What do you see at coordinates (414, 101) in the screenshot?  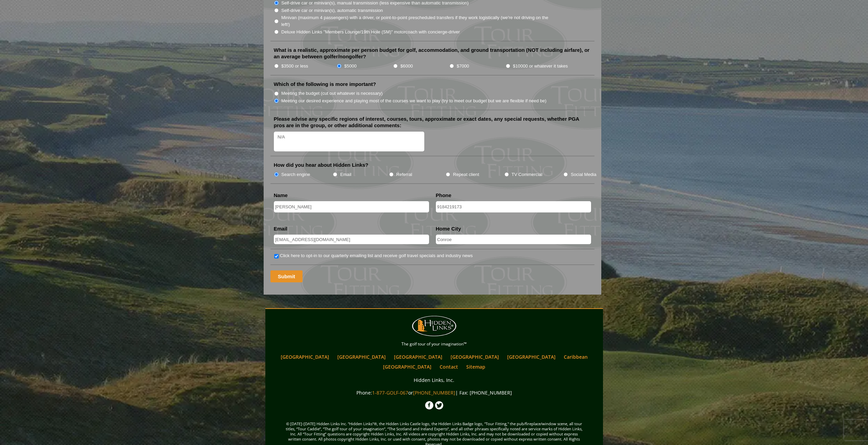 I see `label: Meeting our desired experience and playing most of the courses we want to play (try to meet our b...` at bounding box center [414, 101].